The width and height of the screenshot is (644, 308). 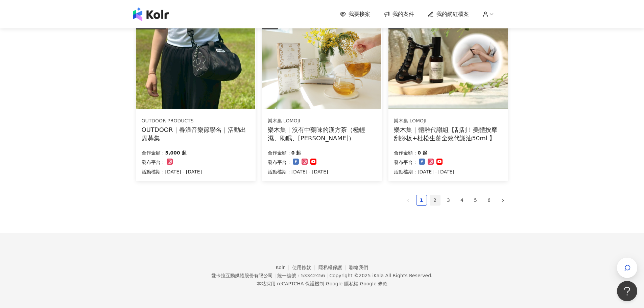 What do you see at coordinates (436, 201) in the screenshot?
I see `li: 2` at bounding box center [436, 201].